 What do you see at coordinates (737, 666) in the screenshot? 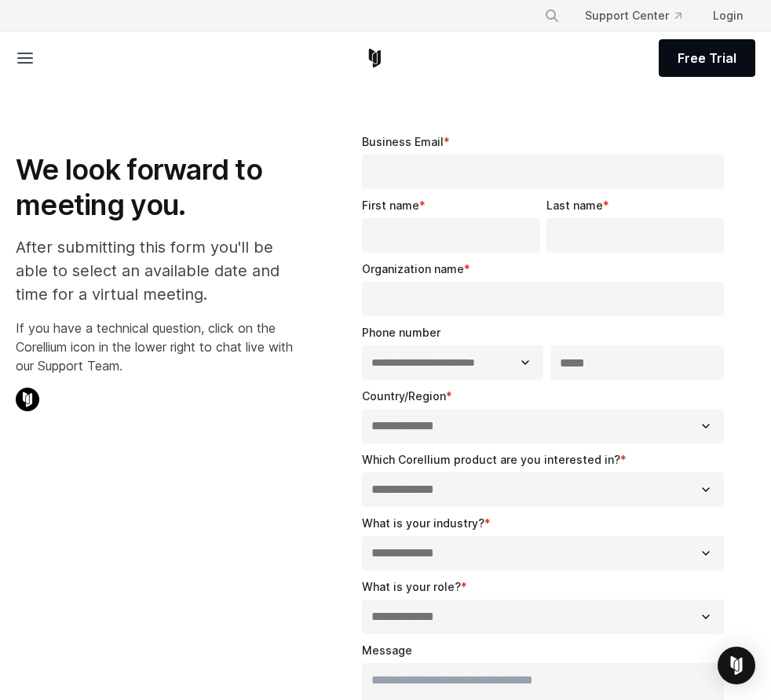
I see `div: Open Intercom Messenger` at bounding box center [737, 666].